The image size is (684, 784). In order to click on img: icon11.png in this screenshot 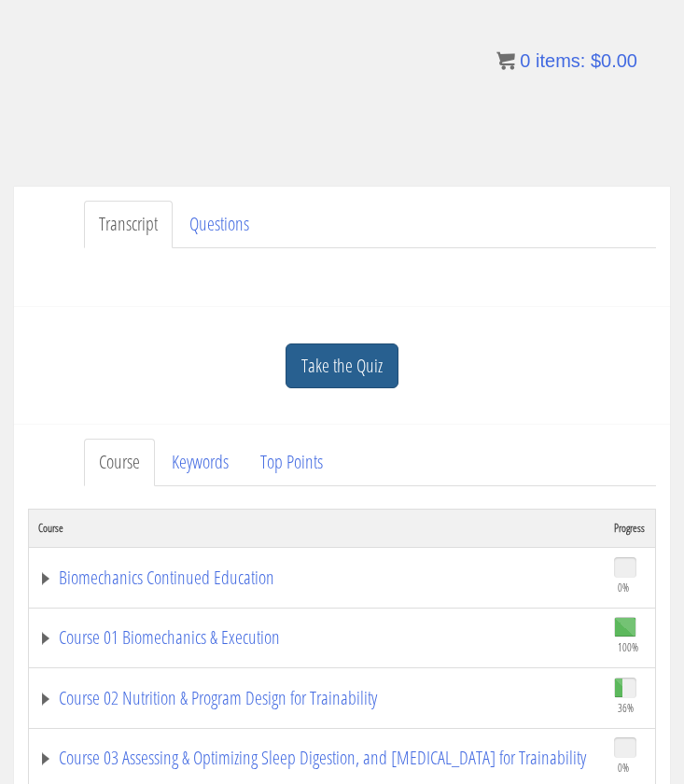, I will do `click(505, 61)`.